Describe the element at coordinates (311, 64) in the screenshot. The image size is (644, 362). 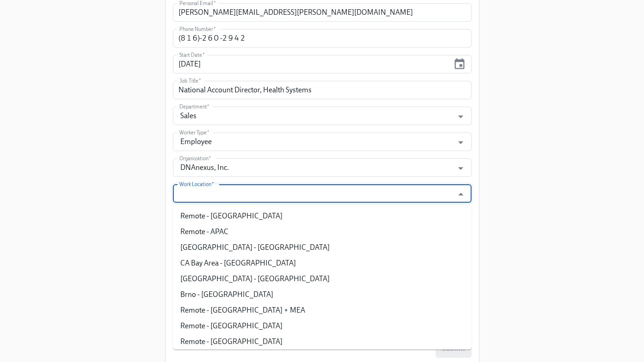
I see `input: MM/DD/YYYY` at that location.